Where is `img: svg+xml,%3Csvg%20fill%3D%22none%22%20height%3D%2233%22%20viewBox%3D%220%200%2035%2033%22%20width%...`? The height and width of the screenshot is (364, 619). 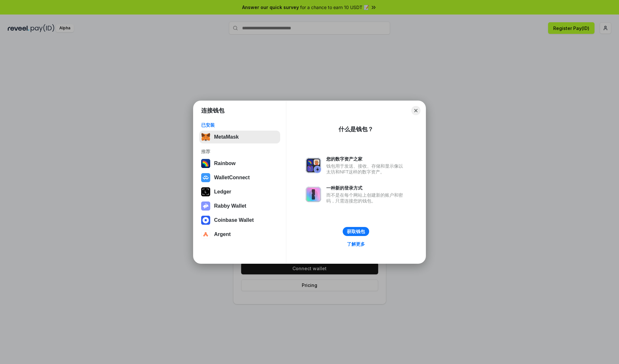 img: svg+xml,%3Csvg%20fill%3D%22none%22%20height%3D%2233%22%20viewBox%3D%220%200%2035%2033%22%20width%... is located at coordinates (206, 137).